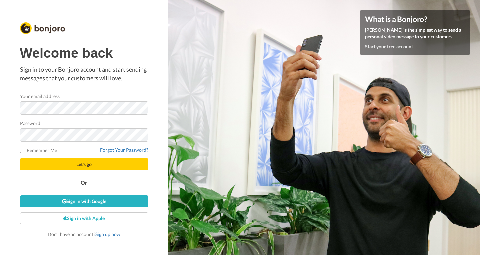 The width and height of the screenshot is (480, 255). I want to click on span: Let's go, so click(84, 164).